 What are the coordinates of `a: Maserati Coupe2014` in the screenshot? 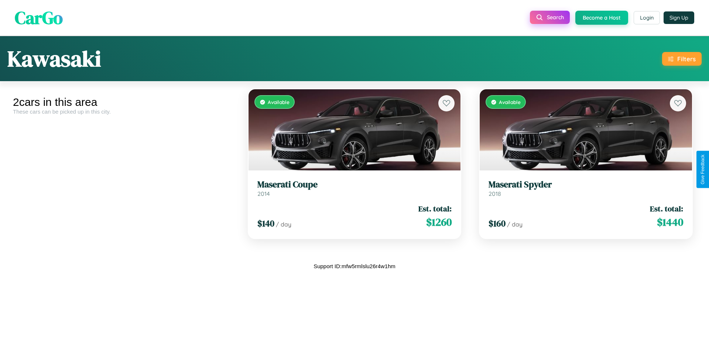 It's located at (355, 188).